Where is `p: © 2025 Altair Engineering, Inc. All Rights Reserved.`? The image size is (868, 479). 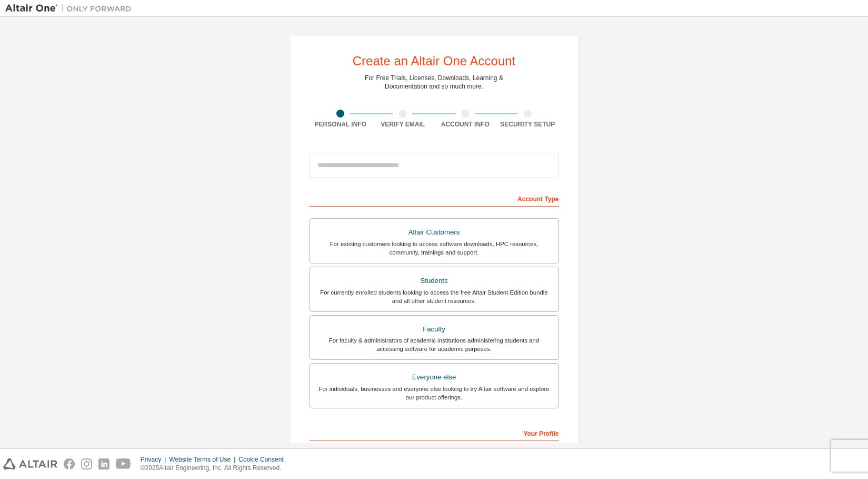 p: © 2025 Altair Engineering, Inc. All Rights Reserved. is located at coordinates (215, 468).